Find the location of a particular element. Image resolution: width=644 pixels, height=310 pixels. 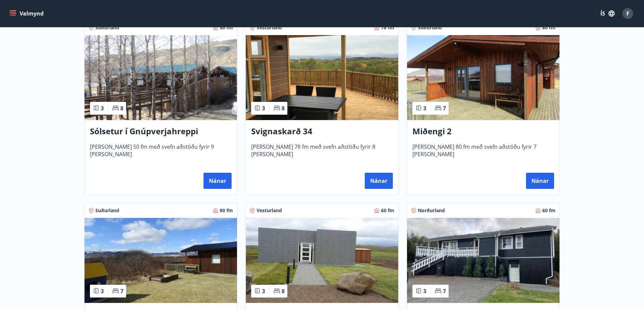

h3: Svignaskarð 34 is located at coordinates (322, 131).